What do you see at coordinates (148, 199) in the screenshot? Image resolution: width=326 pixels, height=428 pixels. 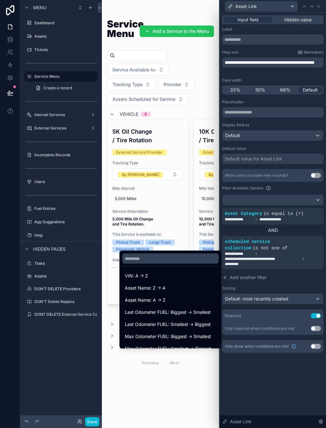 I see `span: 5,000 Miles` at bounding box center [148, 199].